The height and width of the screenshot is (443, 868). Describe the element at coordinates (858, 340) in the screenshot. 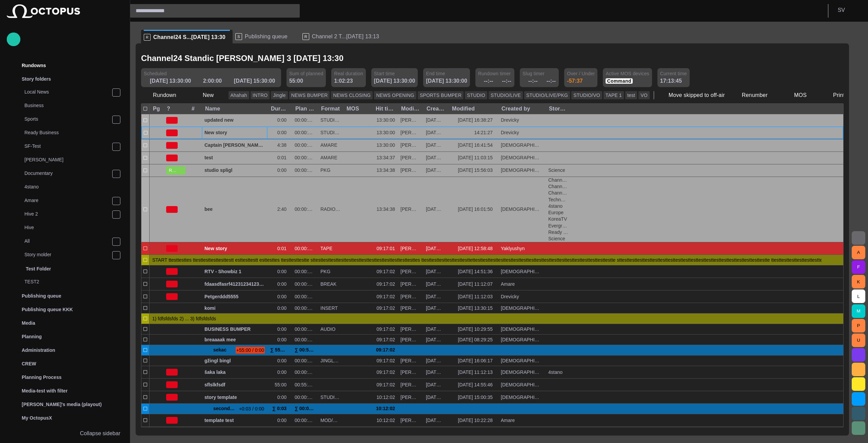

I see `button: U` at that location.